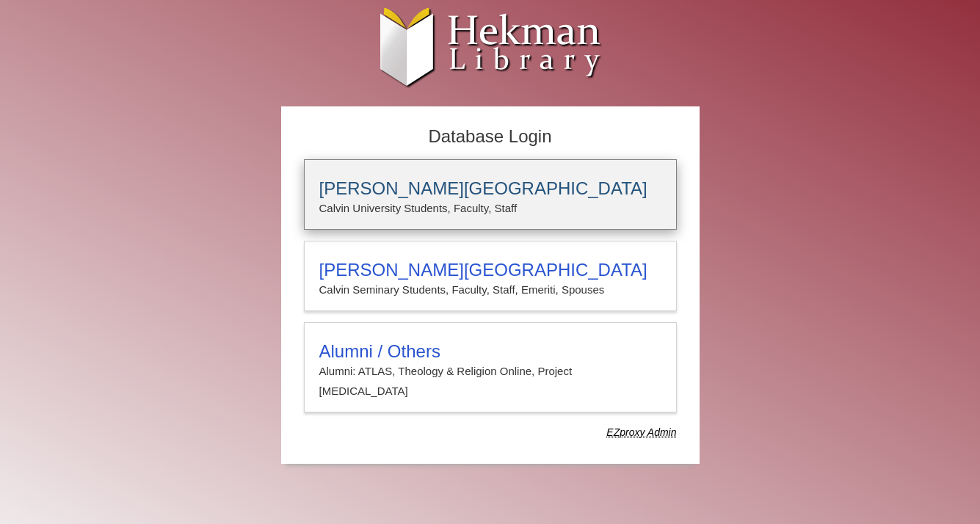  What do you see at coordinates (490, 136) in the screenshot?
I see `h2: Database Login` at bounding box center [490, 136].